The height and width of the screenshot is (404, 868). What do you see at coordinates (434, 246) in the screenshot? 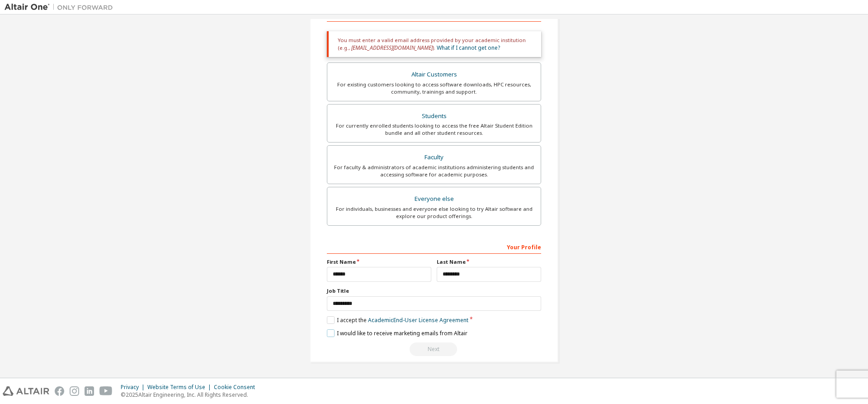
I see `div: Your Profile` at bounding box center [434, 246].